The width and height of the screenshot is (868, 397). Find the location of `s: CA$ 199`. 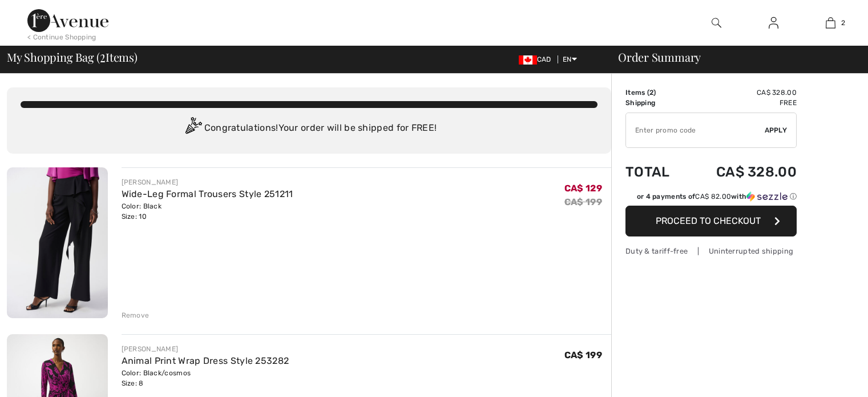

s: CA$ 199 is located at coordinates (583, 201).